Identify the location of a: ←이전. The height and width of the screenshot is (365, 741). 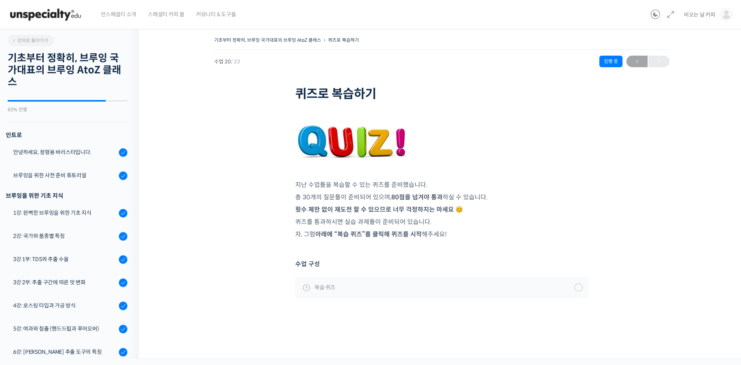
(637, 61).